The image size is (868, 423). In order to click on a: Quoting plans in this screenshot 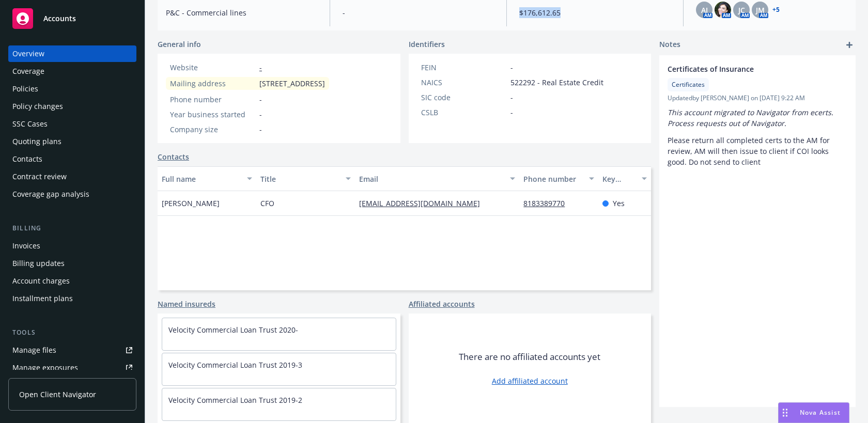, I will do `click(72, 142)`.